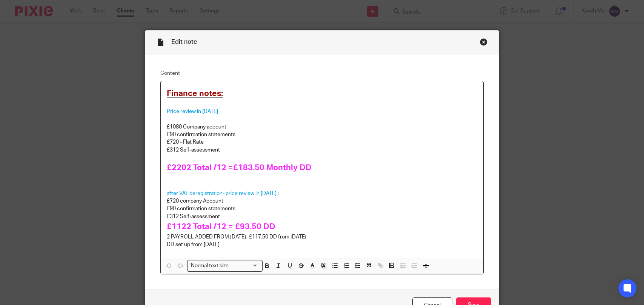  What do you see at coordinates (245, 266) in the screenshot?
I see `input: Search for option` at bounding box center [245, 266].